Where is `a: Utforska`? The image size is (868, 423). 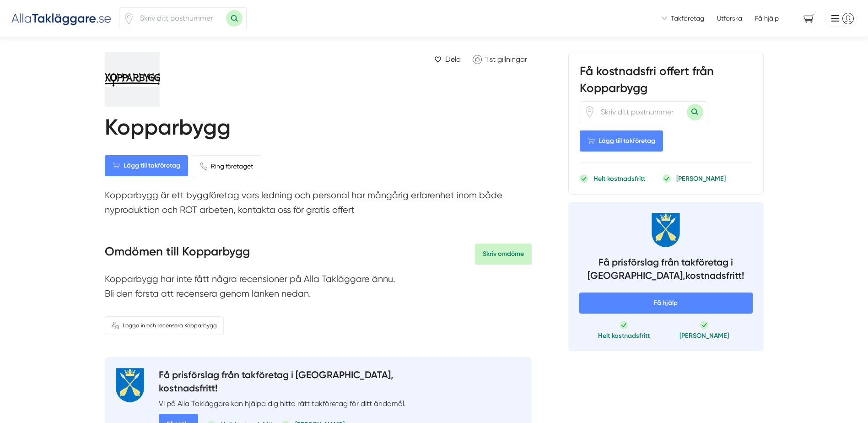 a: Utforska is located at coordinates (730, 18).